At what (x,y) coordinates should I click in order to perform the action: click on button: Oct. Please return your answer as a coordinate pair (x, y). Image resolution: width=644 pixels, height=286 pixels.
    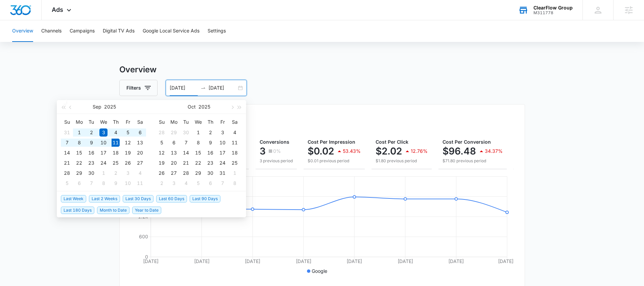
    Looking at the image, I should click on (192, 107).